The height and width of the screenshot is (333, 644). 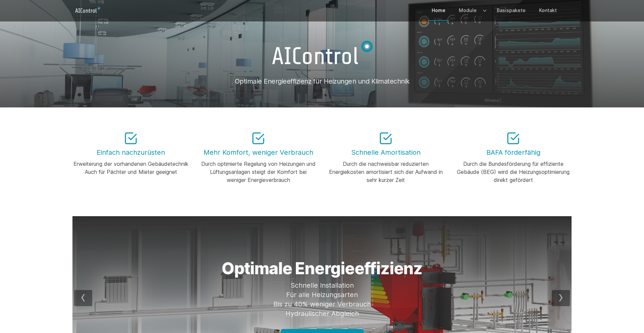 I want to click on div: next, so click(x=561, y=298).